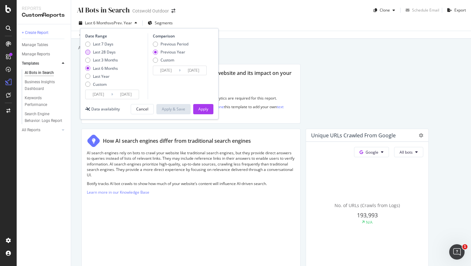 The height and width of the screenshot is (266, 471). I want to click on div: Unique URLs Crawled from Google, so click(353, 135).